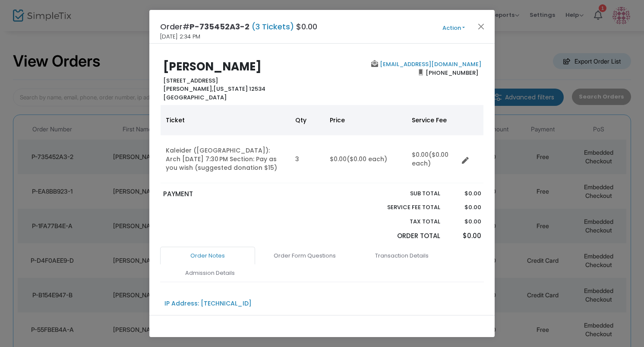  Describe the element at coordinates (402, 256) in the screenshot. I see `a: Transaction Details` at that location.